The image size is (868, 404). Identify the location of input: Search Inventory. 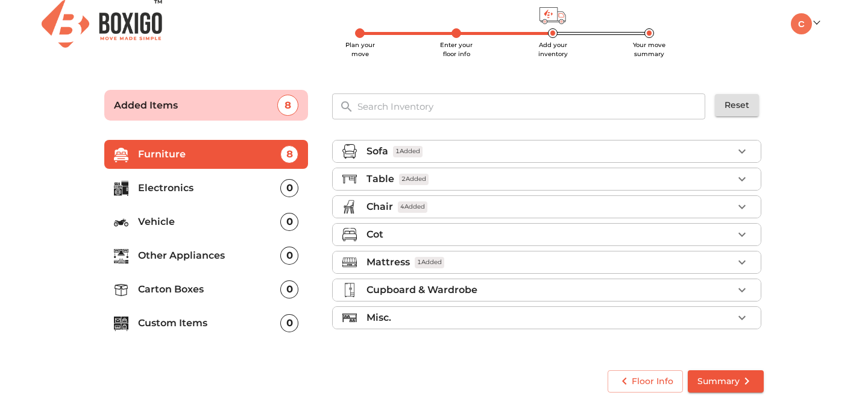
(531, 106).